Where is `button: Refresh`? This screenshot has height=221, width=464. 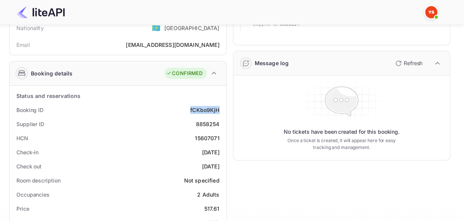
button: Refresh is located at coordinates (408, 63).